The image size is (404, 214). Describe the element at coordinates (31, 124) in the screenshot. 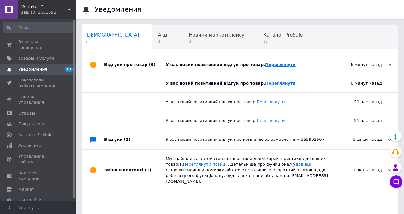

I see `span: Покупатели` at that location.